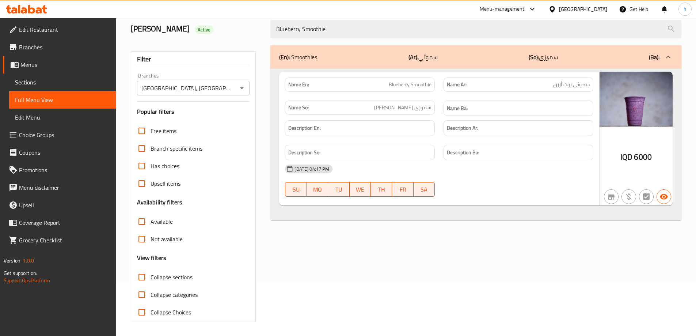 Image resolution: width=696 pixels, height=336 pixels. What do you see at coordinates (296, 189) in the screenshot?
I see `button: SU` at bounding box center [296, 189].